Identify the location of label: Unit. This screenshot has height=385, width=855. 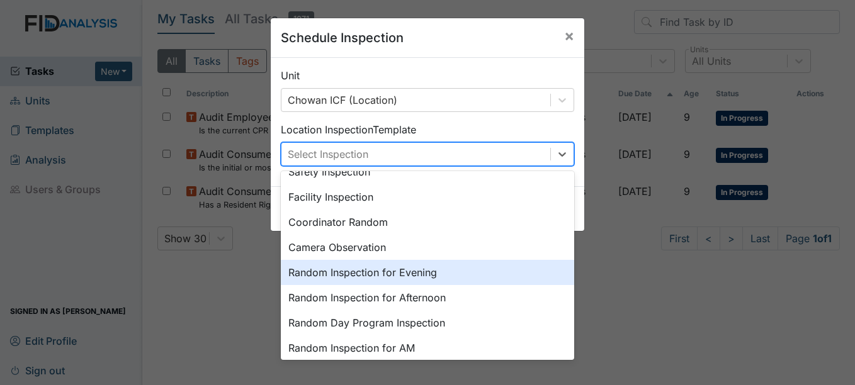
(290, 76).